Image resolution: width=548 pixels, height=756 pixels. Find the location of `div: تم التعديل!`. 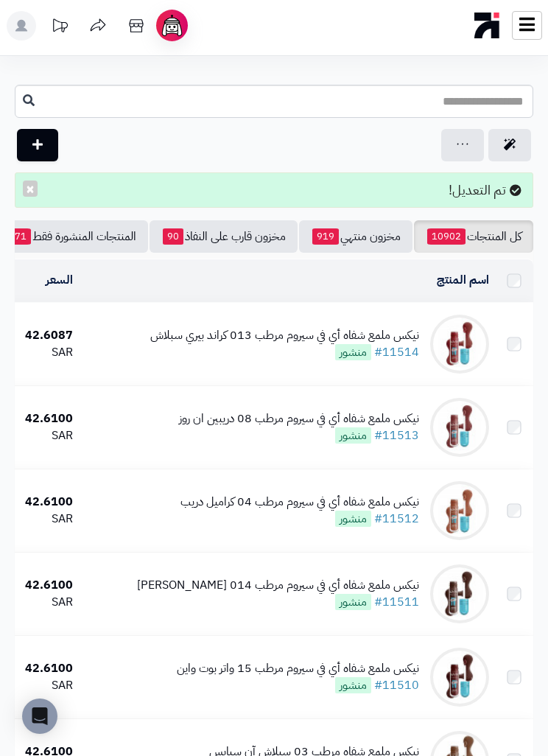

div: تم التعديل! is located at coordinates (274, 190).